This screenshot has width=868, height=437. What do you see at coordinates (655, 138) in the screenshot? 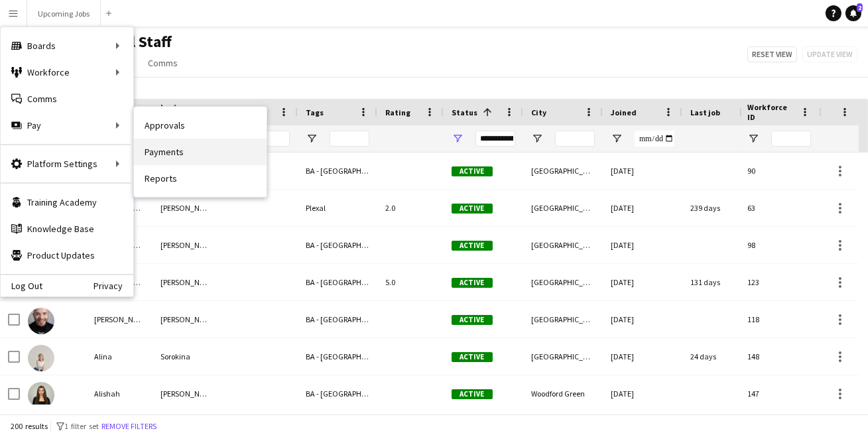
I see `input: Joined Filter Input` at bounding box center [655, 138].